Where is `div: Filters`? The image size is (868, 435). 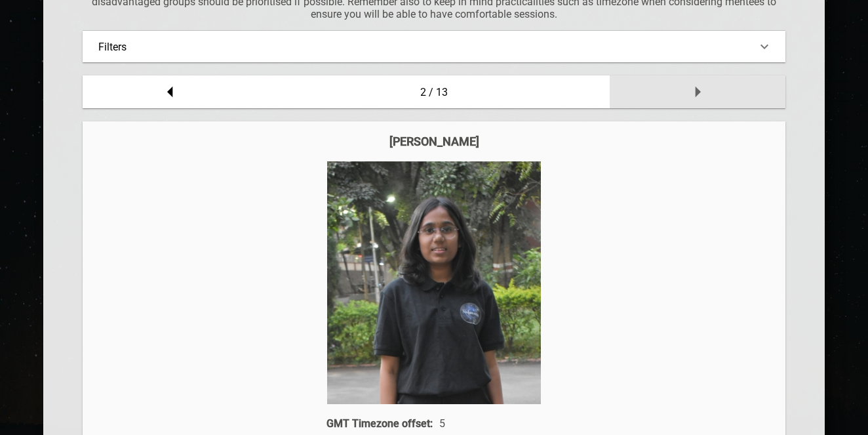 div: Filters is located at coordinates (434, 47).